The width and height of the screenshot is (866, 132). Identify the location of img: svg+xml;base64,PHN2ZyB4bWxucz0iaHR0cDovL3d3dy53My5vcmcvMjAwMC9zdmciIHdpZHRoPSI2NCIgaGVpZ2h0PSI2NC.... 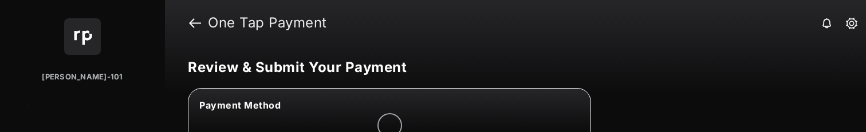
(83, 37).